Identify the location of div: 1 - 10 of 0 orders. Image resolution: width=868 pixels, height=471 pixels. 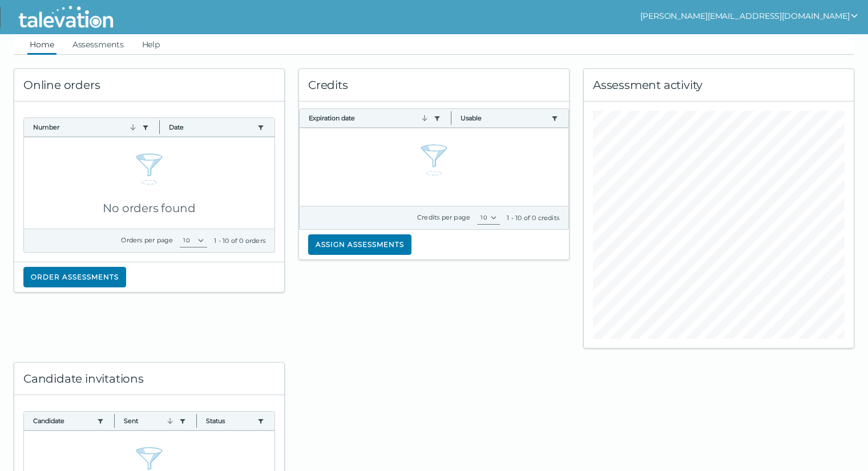
(240, 241).